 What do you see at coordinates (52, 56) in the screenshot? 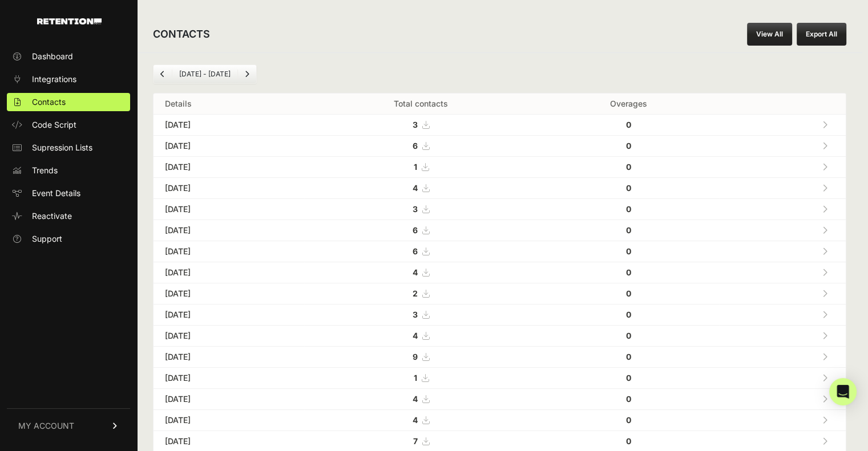
I see `span: Dashboard` at bounding box center [52, 56].